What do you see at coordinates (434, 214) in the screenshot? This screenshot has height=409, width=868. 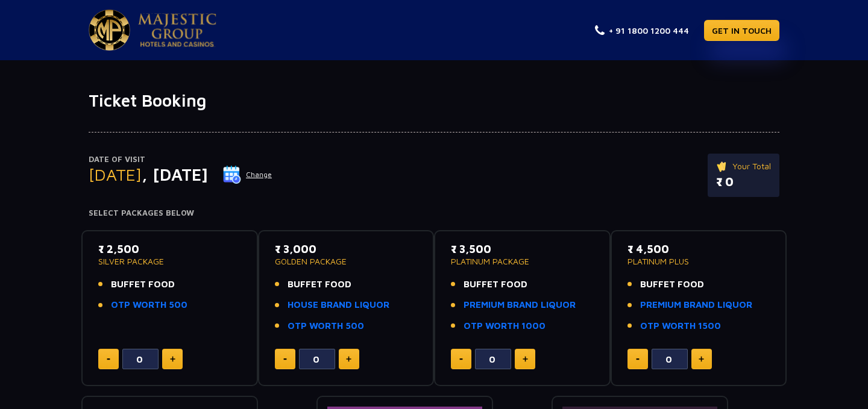 I see `h4: Select Packages Below` at bounding box center [434, 214].